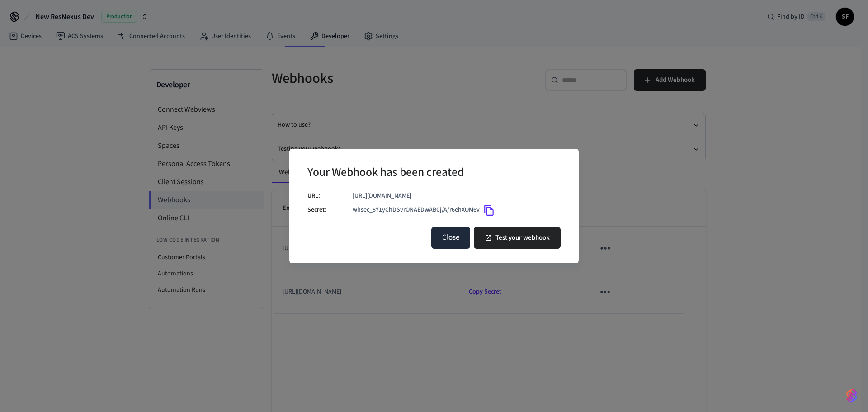 This screenshot has width=868, height=412. Describe the element at coordinates (330, 210) in the screenshot. I see `p: Secret:` at that location.